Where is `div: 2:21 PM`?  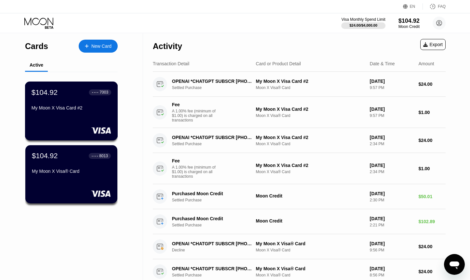
div: 2:21 PM is located at coordinates (391, 225).